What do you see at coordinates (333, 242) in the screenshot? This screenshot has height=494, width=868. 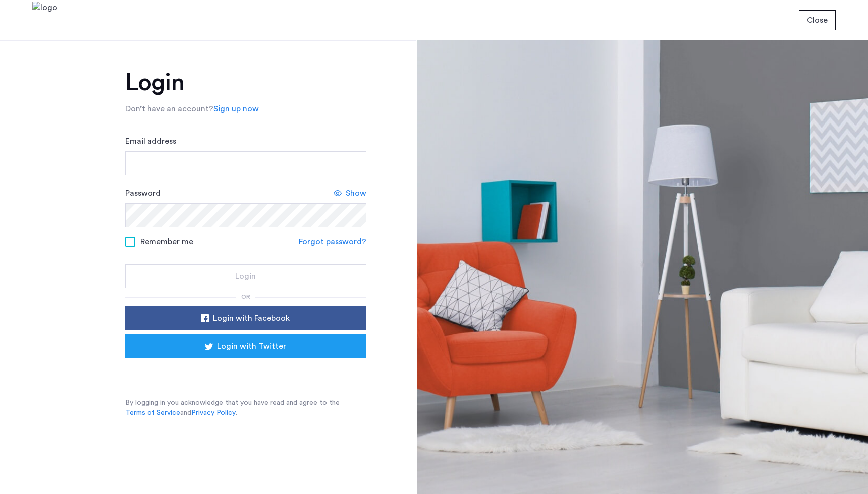 I see `a: Forgot password?` at bounding box center [333, 242].